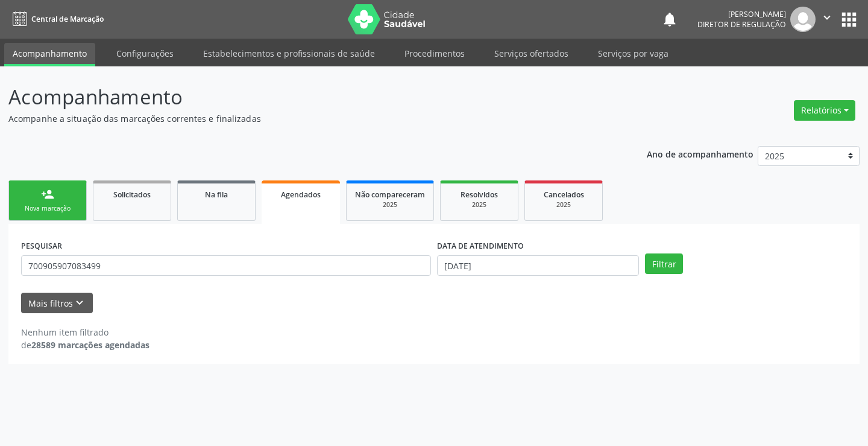 Image resolution: width=868 pixels, height=446 pixels. What do you see at coordinates (47, 208) in the screenshot?
I see `div: Nova marcação` at bounding box center [47, 208].